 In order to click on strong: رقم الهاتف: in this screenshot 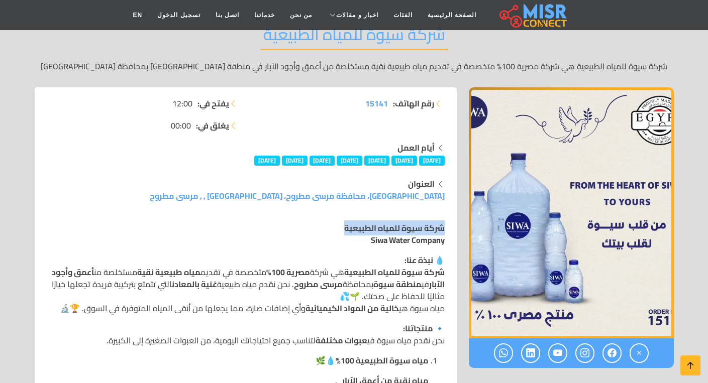, I will do `click(413, 103)`.